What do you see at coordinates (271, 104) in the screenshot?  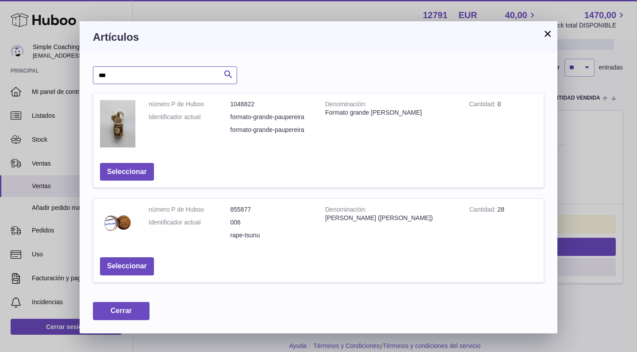 I see `dd: 1048822` at bounding box center [271, 104].